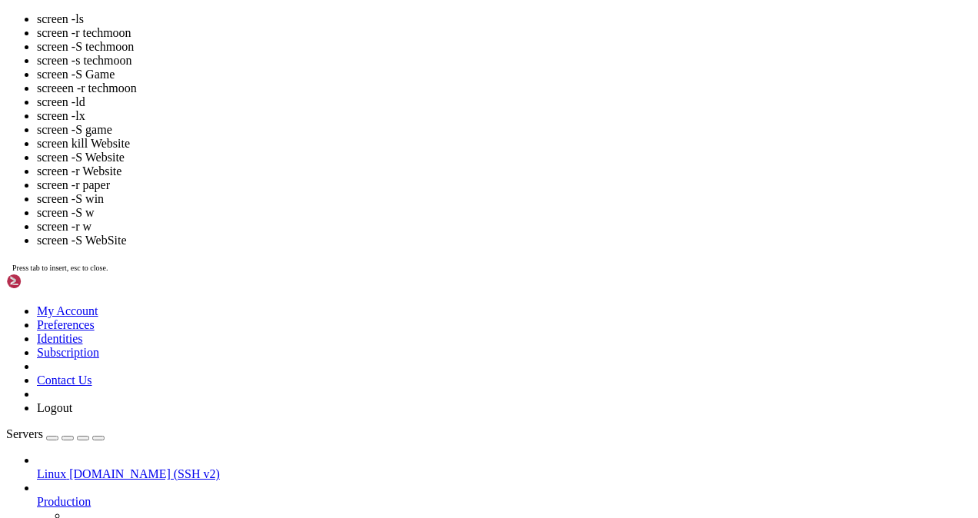  What do you see at coordinates (505, 241) in the screenshot?
I see `li: screen -S WebSite` at bounding box center [505, 241].